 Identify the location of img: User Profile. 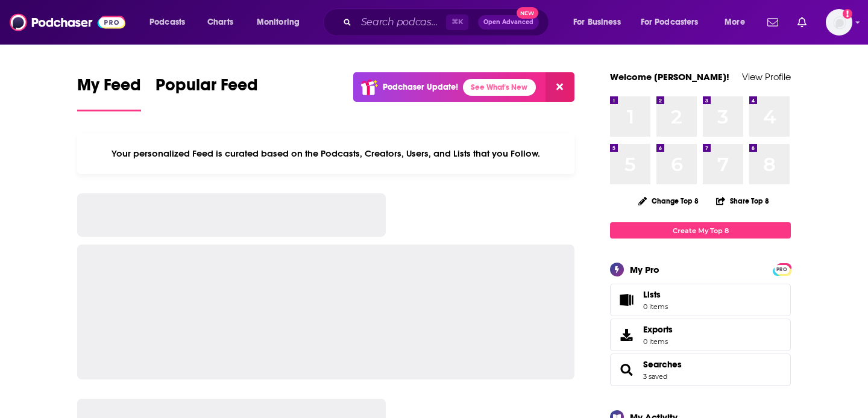
(839, 22).